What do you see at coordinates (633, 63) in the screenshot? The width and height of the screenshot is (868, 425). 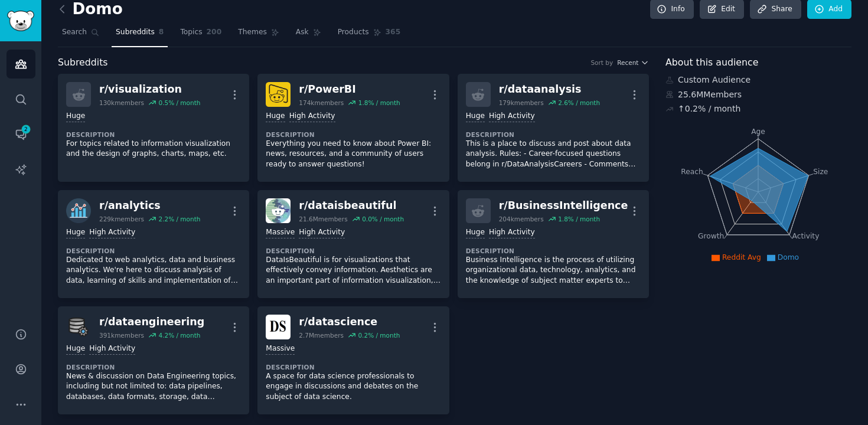 I see `button: Recent` at bounding box center [633, 63].